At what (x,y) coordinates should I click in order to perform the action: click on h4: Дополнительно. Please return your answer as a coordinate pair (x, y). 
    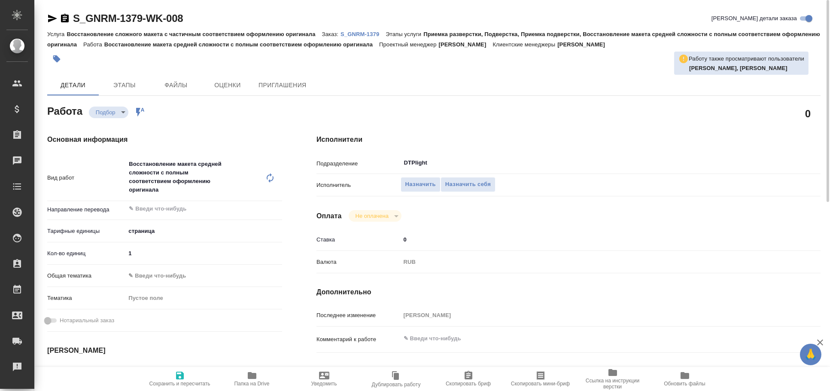
    Looking at the image, I should click on (568, 292).